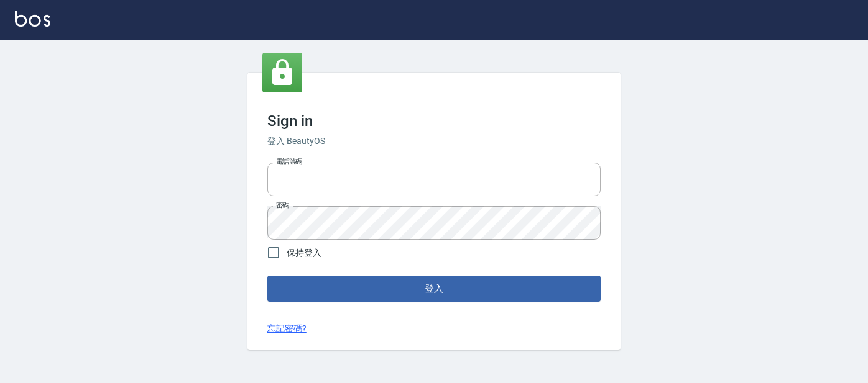 The width and height of the screenshot is (868, 383). Describe the element at coordinates (304, 253) in the screenshot. I see `span: 保持登入` at that location.